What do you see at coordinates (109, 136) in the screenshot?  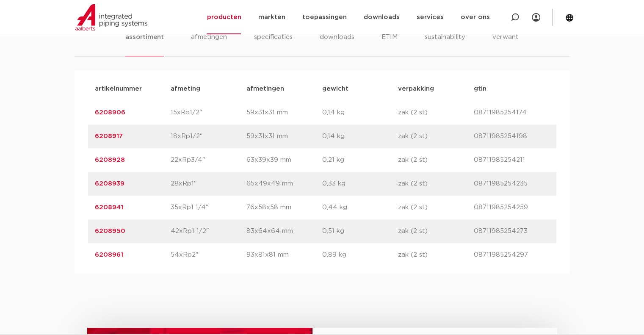 I see `a: 6208917` at bounding box center [109, 136].